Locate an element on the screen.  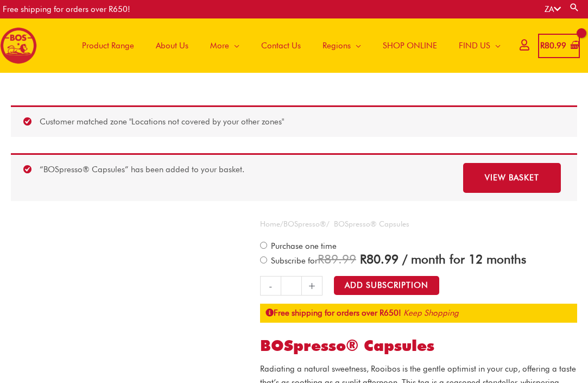
a: Product Range is located at coordinates (108, 46).